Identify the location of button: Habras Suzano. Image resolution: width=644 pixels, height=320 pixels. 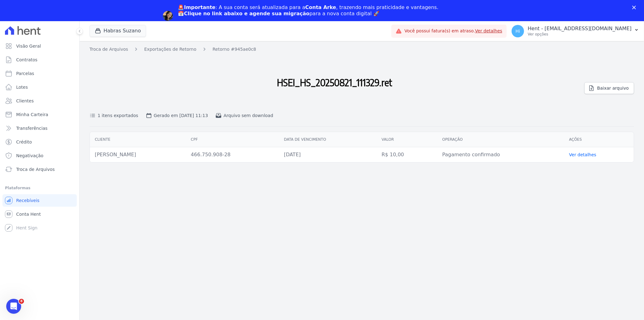
(118, 31).